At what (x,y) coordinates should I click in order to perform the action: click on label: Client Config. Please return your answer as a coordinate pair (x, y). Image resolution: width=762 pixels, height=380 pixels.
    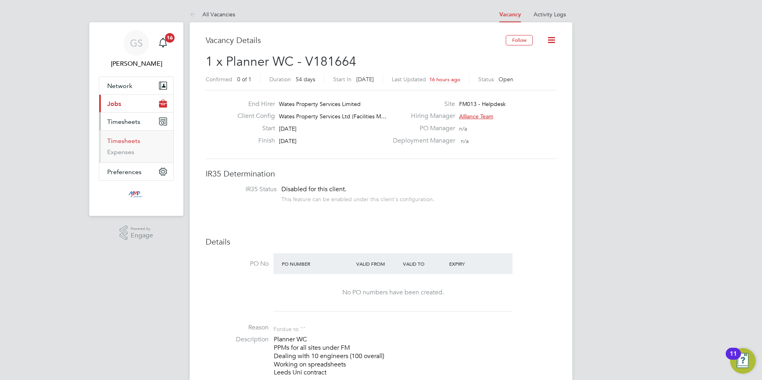
    Looking at the image, I should click on (253, 116).